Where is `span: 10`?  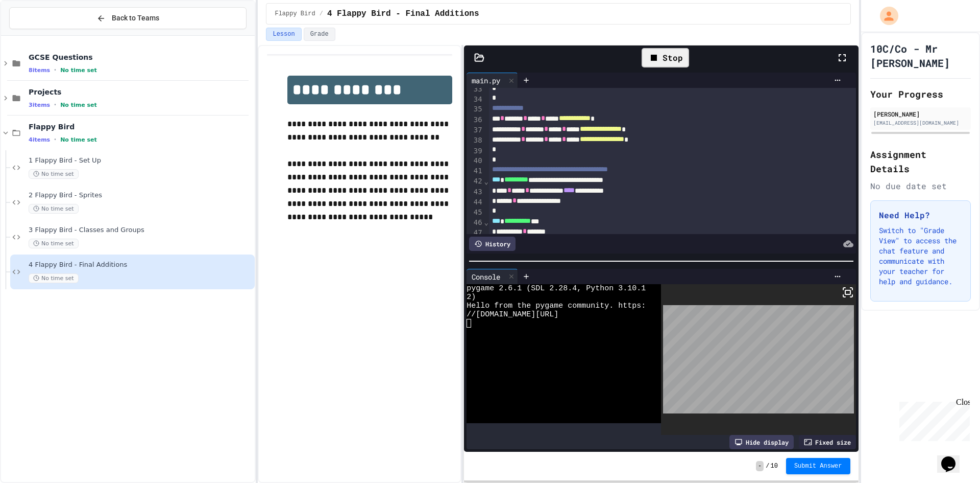
span: 10 is located at coordinates (773, 466).